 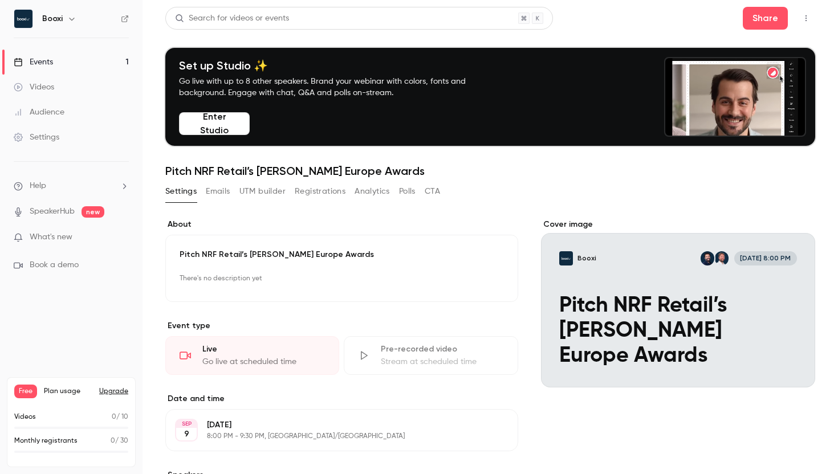 I want to click on div: Search for videos or events, so click(x=232, y=18).